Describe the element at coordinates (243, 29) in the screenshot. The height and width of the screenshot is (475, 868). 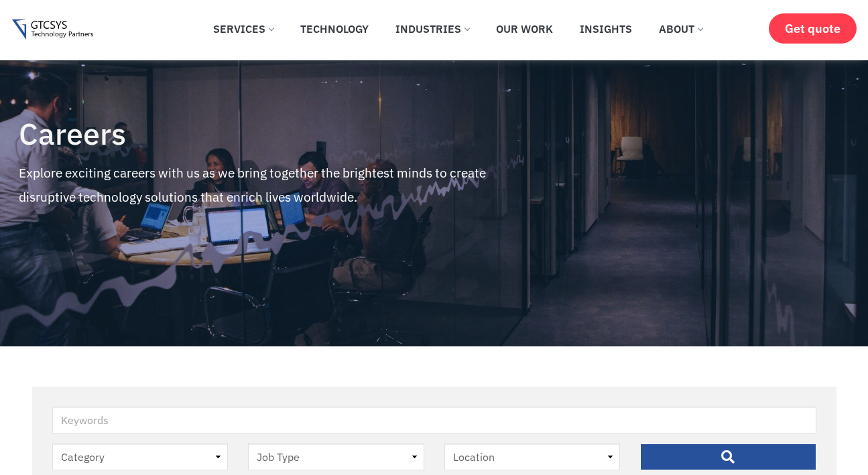
I see `a: Services` at that location.